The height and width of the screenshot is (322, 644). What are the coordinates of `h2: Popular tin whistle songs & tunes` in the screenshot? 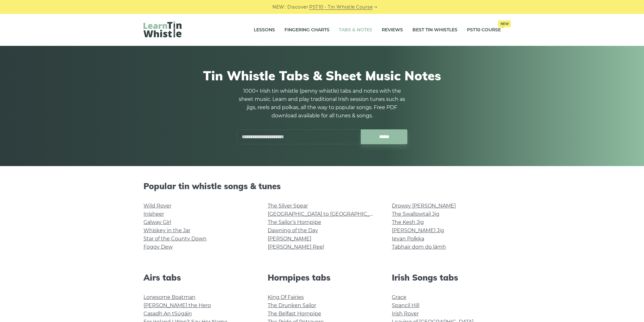 It's located at (322, 186).